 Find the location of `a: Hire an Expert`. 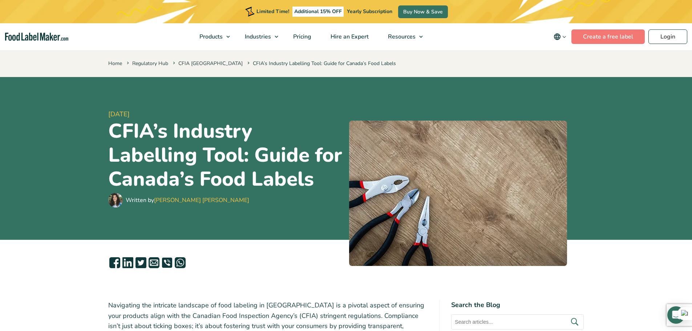

a: Hire an Expert is located at coordinates (349, 37).